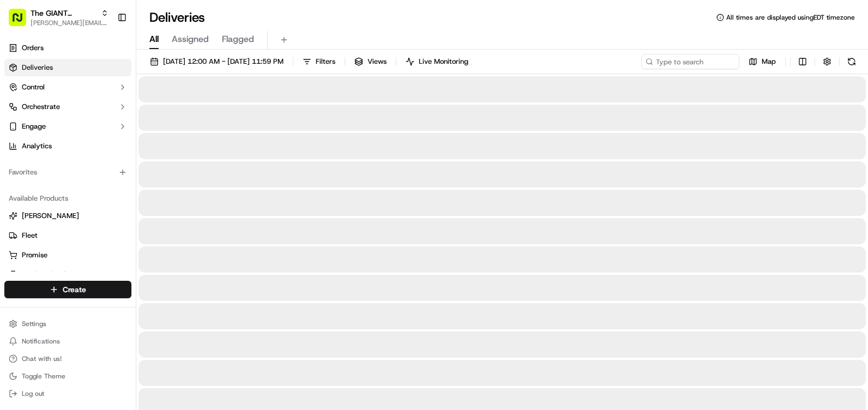 The height and width of the screenshot is (410, 868). What do you see at coordinates (68, 289) in the screenshot?
I see `button: Create` at bounding box center [68, 289].